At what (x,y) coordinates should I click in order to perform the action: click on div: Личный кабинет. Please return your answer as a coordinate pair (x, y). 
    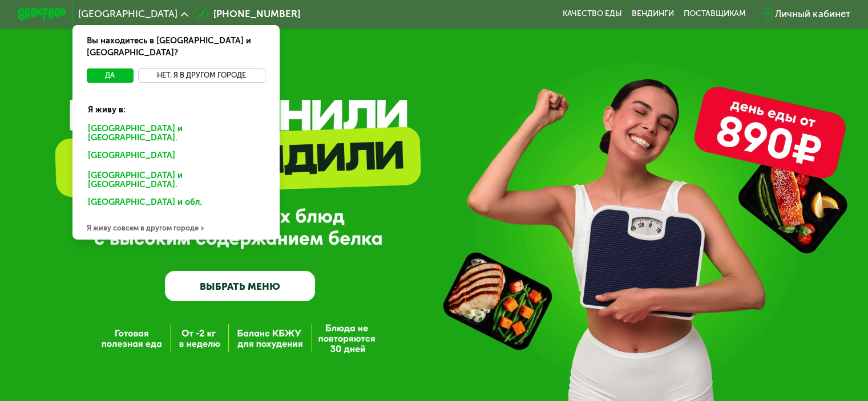
    Looking at the image, I should click on (812, 14).